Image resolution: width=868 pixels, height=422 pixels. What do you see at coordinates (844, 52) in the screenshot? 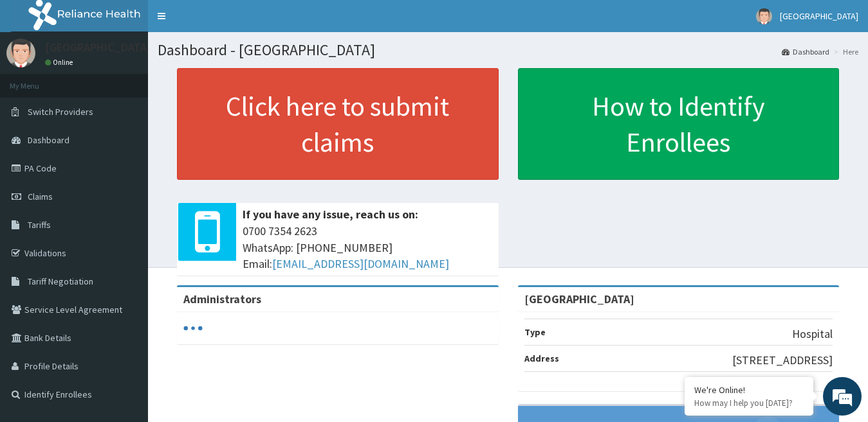
I see `li: Here` at bounding box center [844, 52].